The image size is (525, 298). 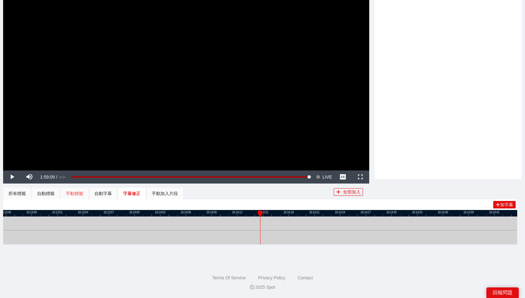 I want to click on a: Privacy Policy, so click(x=271, y=278).